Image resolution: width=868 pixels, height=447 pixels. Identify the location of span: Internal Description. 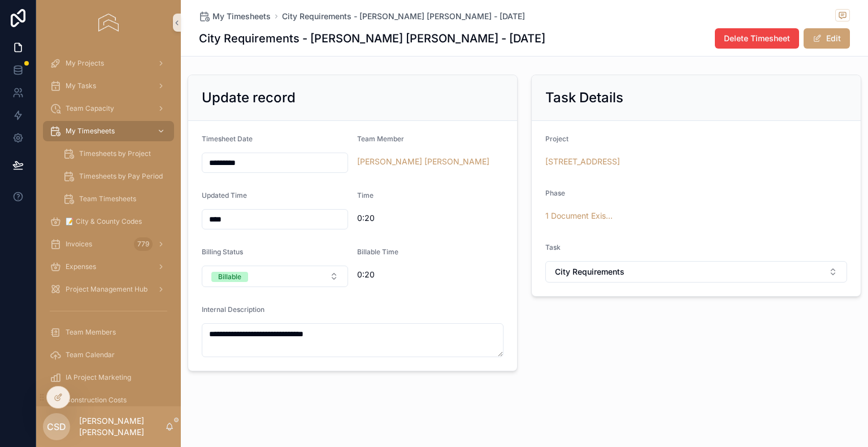
(233, 309).